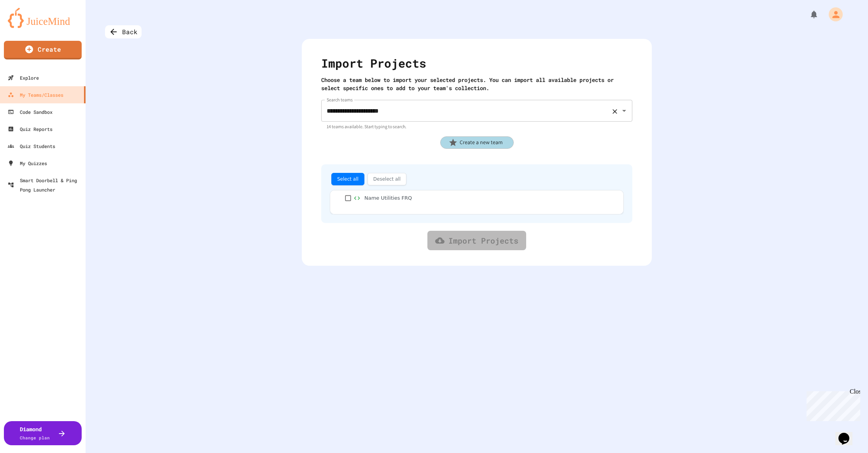  Describe the element at coordinates (28, 26) in the screenshot. I see `div: Chat with us now!Close` at that location.